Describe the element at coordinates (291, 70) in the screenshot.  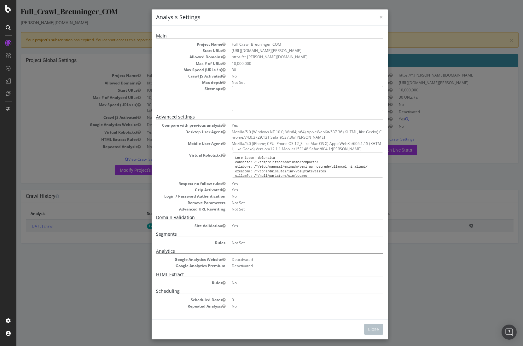
I see `dd: 30` at that location.